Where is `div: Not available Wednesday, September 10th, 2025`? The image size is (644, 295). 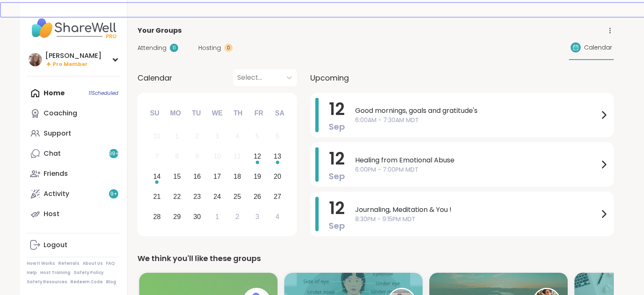 div: Not available Wednesday, September 10th, 2025 is located at coordinates (217, 156).